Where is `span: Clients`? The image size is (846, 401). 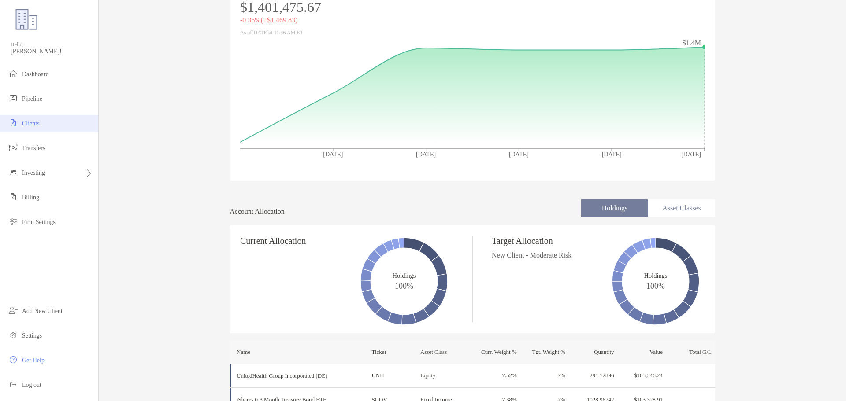 span: Clients is located at coordinates (31, 123).